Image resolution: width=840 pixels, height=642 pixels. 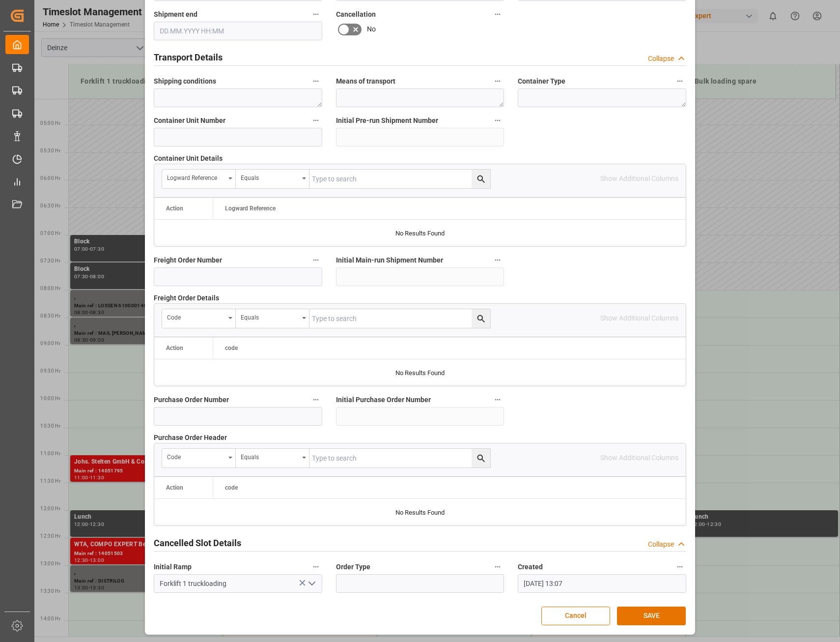 What do you see at coordinates (190, 437) in the screenshot?
I see `span: Purchase Order Header` at bounding box center [190, 437].